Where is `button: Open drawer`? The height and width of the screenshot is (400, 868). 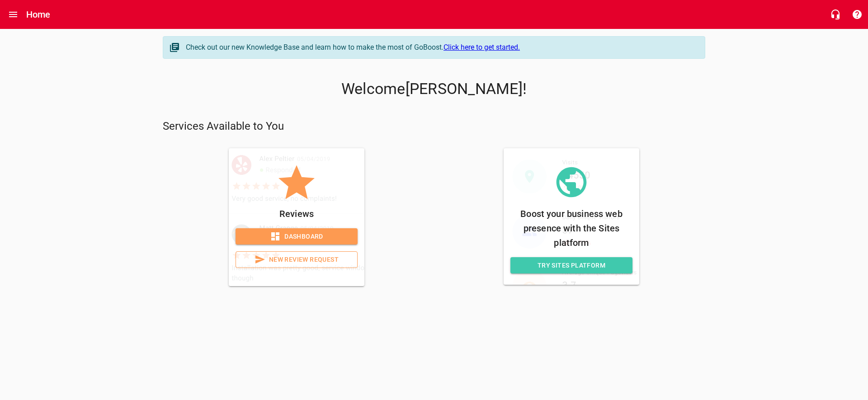 button: Open drawer is located at coordinates (13, 15).